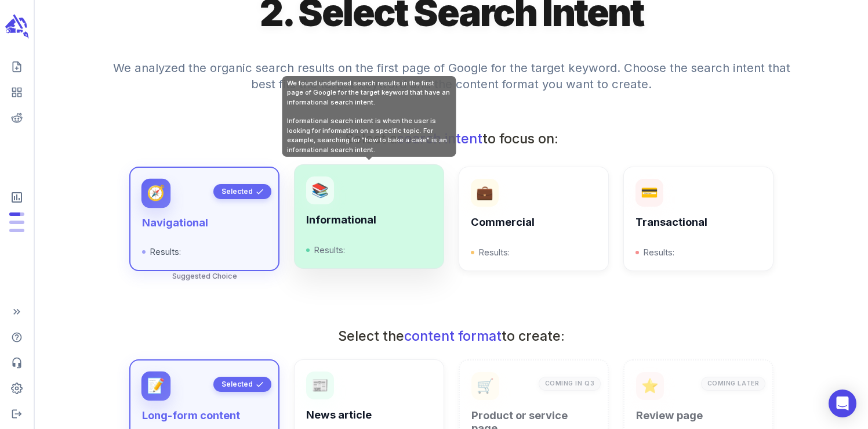 The image size is (868, 429). Describe the element at coordinates (452, 139) in the screenshot. I see `h3: Select a to focus on:` at that location.